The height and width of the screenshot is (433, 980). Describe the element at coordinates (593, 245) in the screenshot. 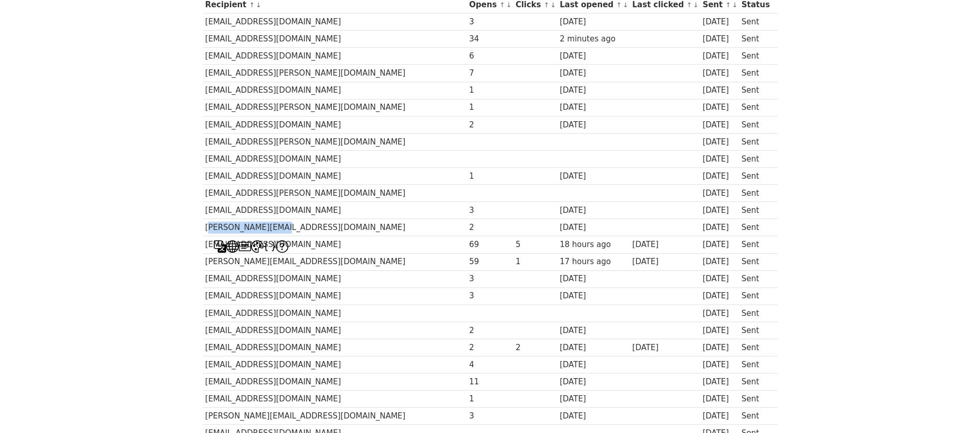

I see `div: 18 hours ago` at that location.